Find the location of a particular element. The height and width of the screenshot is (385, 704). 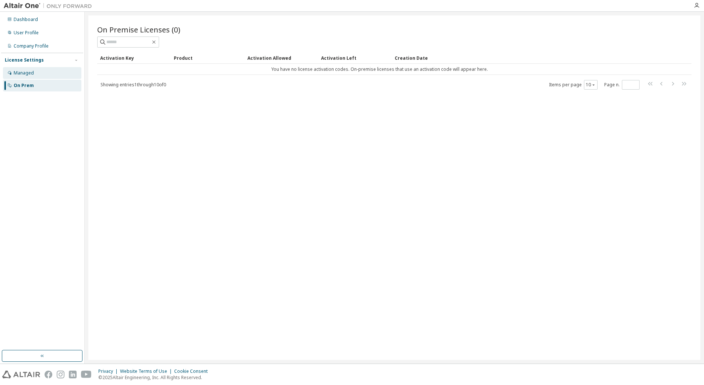

img: Altair One is located at coordinates (50, 6).